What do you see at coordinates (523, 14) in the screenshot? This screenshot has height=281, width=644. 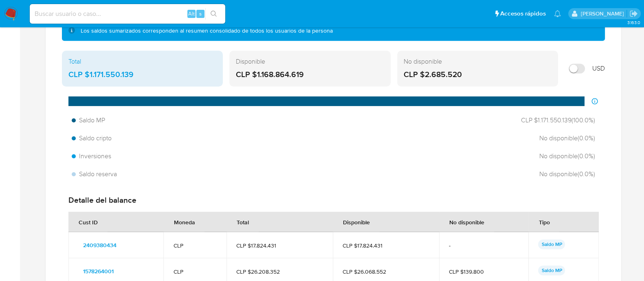 I see `span: Accesos rápidos` at bounding box center [523, 14].